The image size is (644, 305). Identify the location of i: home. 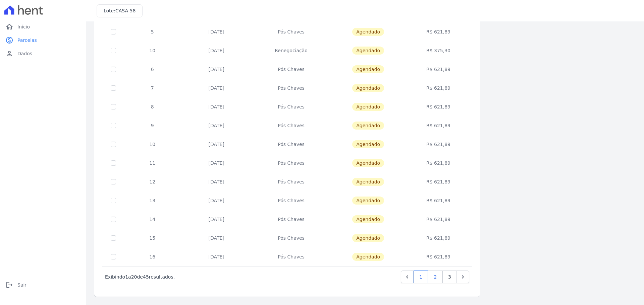
(9, 27).